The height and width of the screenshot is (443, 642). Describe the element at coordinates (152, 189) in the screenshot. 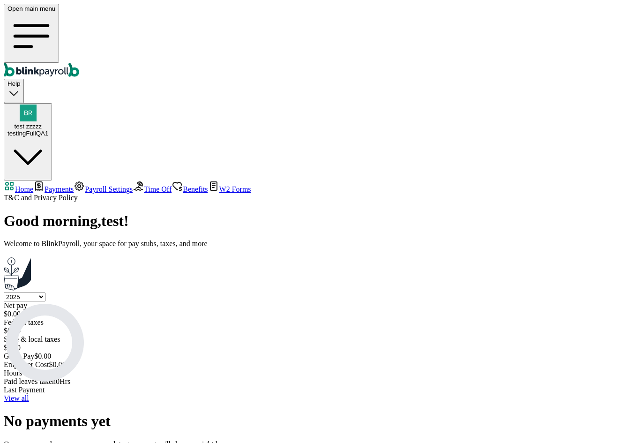

I see `a: Time Off` at that location.